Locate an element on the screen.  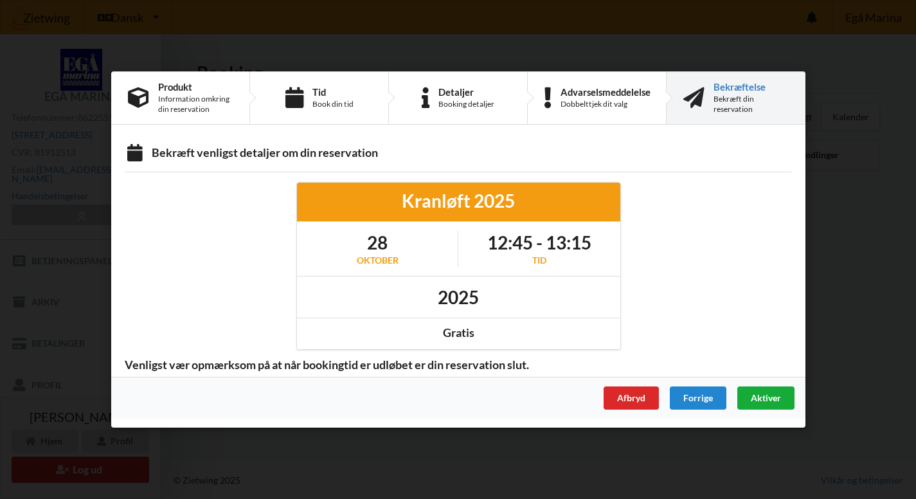
div: Bekræft venligst detaljer om din reservation is located at coordinates (458, 154).